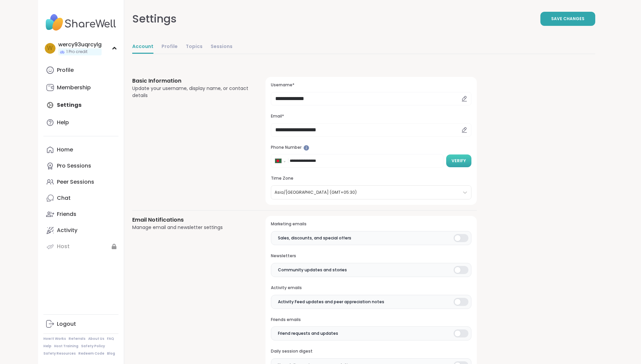 This screenshot has height=364, width=641. Describe the element at coordinates (458, 161) in the screenshot. I see `span: Verify` at that location.